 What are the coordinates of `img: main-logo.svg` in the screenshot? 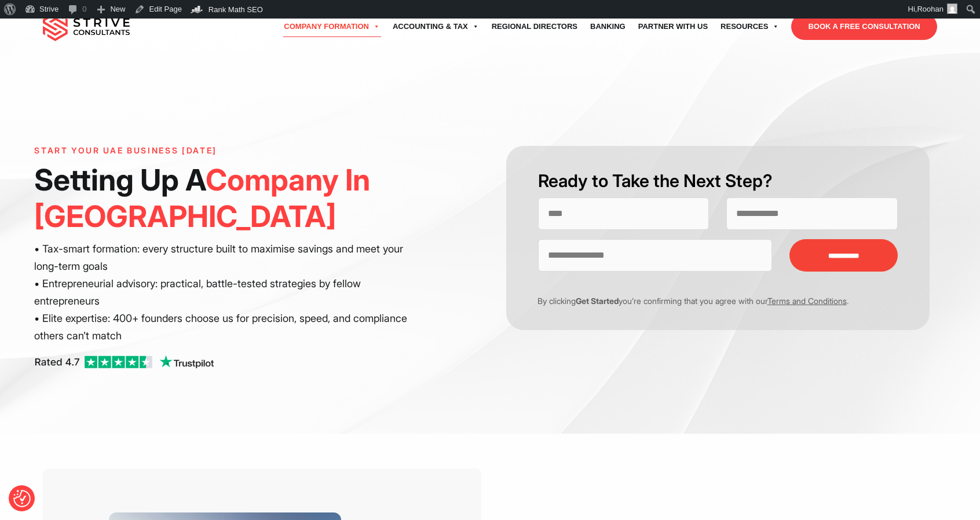 It's located at (86, 27).